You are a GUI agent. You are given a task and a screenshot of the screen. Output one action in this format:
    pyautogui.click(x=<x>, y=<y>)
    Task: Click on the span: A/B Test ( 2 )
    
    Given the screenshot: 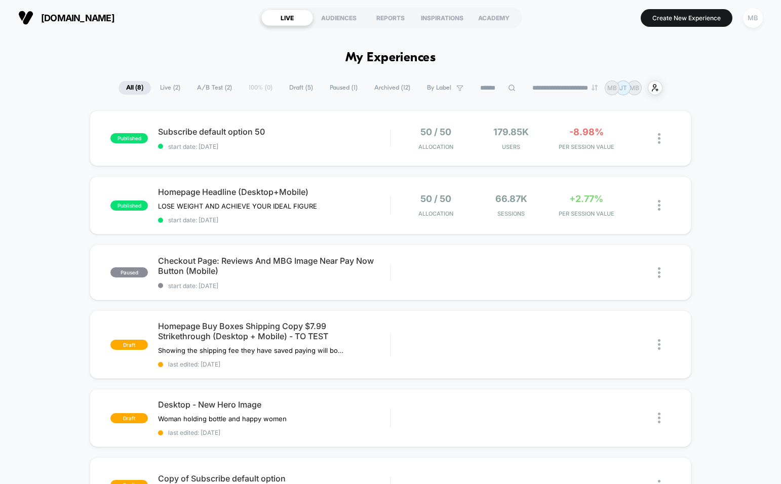 What is the action you would take?
    pyautogui.click(x=214, y=88)
    